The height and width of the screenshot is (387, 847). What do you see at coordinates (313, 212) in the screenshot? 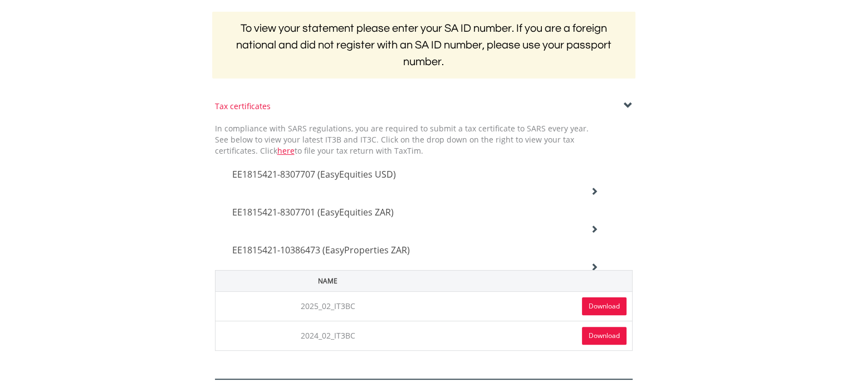
I see `span: EE1815421-8307701 (EasyEquities ZAR)` at bounding box center [313, 212].